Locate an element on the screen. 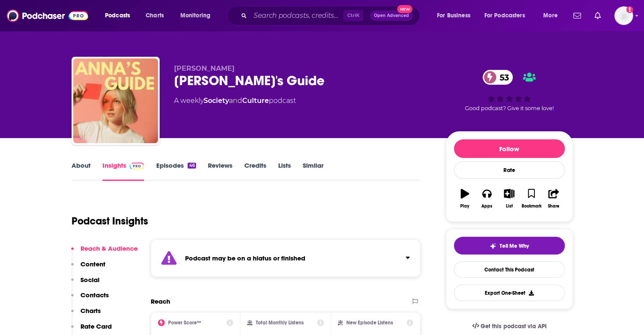 This screenshot has height=335, width=644. button: Contacts is located at coordinates (90, 299).